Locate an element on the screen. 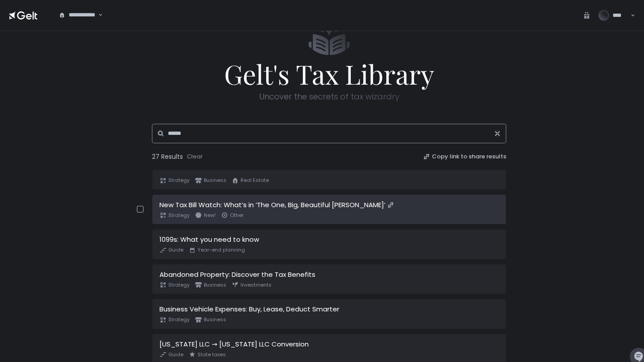 The height and width of the screenshot is (362, 644). span: State taxes is located at coordinates (208, 354).